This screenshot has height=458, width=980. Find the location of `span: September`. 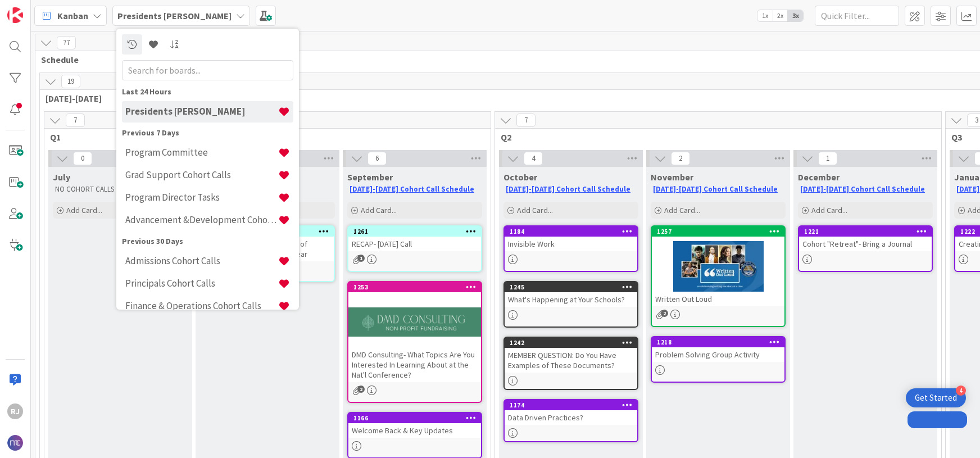

span: September is located at coordinates (370, 177).